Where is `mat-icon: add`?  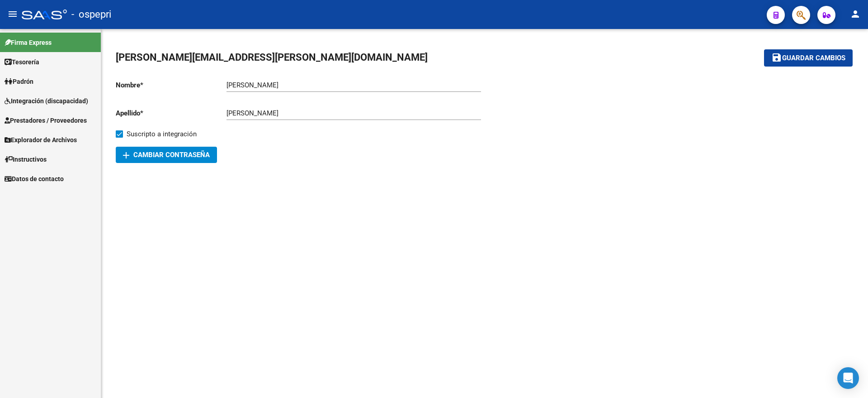
mat-icon: add is located at coordinates (126, 155).